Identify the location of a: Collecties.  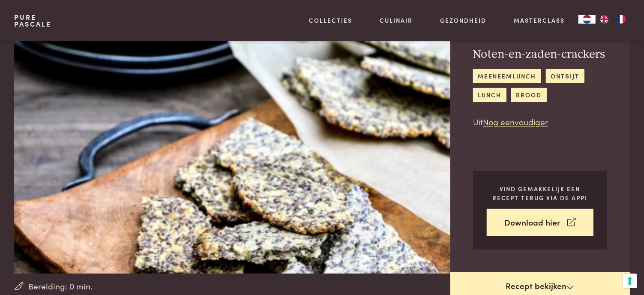
(331, 20).